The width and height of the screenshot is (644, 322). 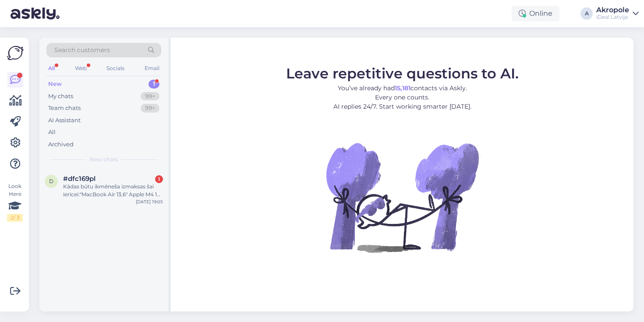 I want to click on div: Archived, so click(x=61, y=144).